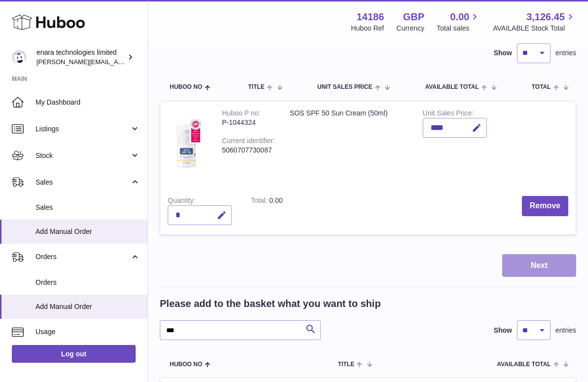 The width and height of the screenshot is (588, 382). Describe the element at coordinates (458, 22) in the screenshot. I see `a: 0.00 Total sales` at that location.